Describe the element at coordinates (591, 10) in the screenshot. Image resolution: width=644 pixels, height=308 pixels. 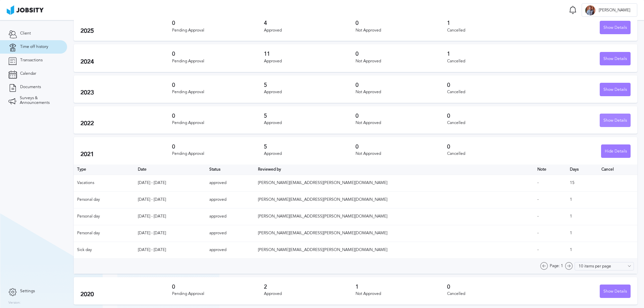
I see `div: C` at that location.